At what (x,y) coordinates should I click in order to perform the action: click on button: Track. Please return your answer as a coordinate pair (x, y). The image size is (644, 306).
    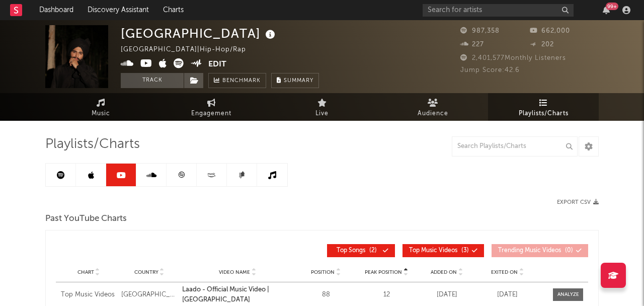
    Looking at the image, I should click on (152, 80).